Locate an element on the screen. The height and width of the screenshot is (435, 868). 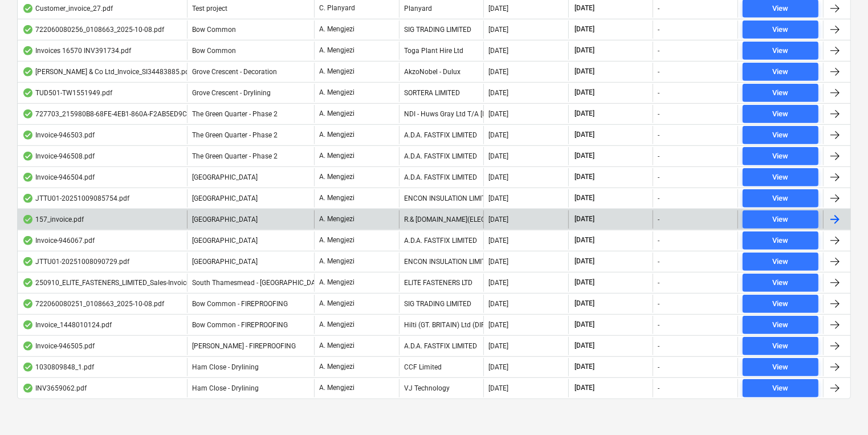
div: 1030809848_1.pdf is located at coordinates (58, 367).